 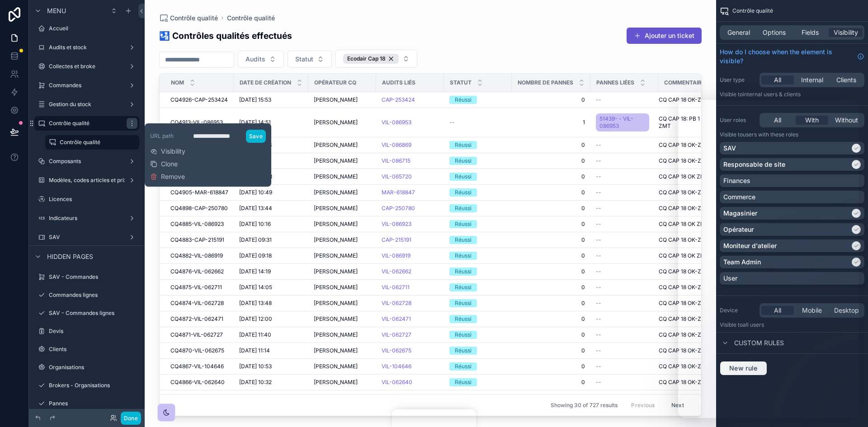 I want to click on label: Collectes et broke, so click(x=87, y=66).